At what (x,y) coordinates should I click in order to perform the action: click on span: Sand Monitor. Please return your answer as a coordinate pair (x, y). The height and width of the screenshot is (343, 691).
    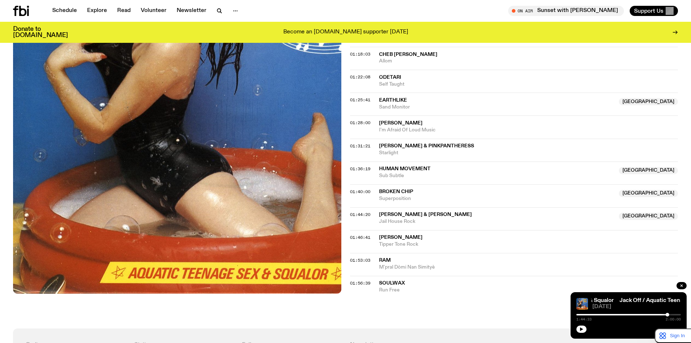
    Looking at the image, I should click on (497, 107).